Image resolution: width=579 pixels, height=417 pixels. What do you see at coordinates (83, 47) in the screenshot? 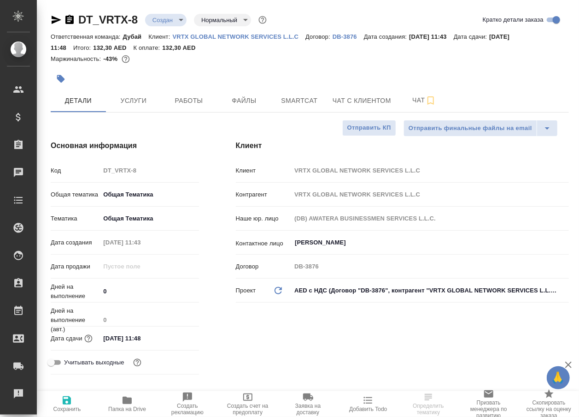
I see `p: Итого:` at bounding box center [83, 47].